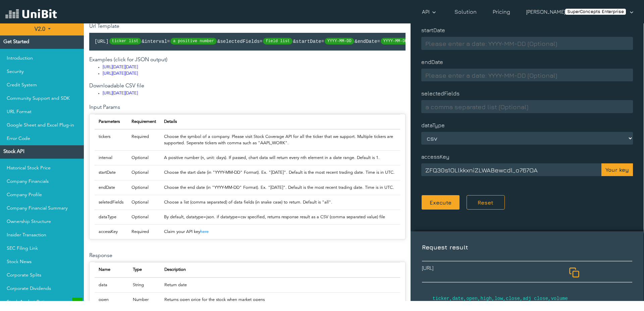  What do you see at coordinates (31, 15) in the screenshot?
I see `img: UniBit Logo` at bounding box center [31, 15].